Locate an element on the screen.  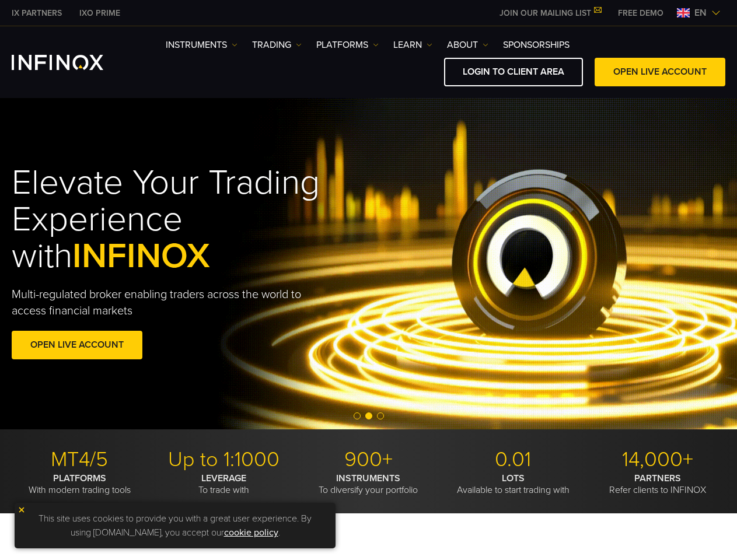
a: TRADING is located at coordinates (277, 45).